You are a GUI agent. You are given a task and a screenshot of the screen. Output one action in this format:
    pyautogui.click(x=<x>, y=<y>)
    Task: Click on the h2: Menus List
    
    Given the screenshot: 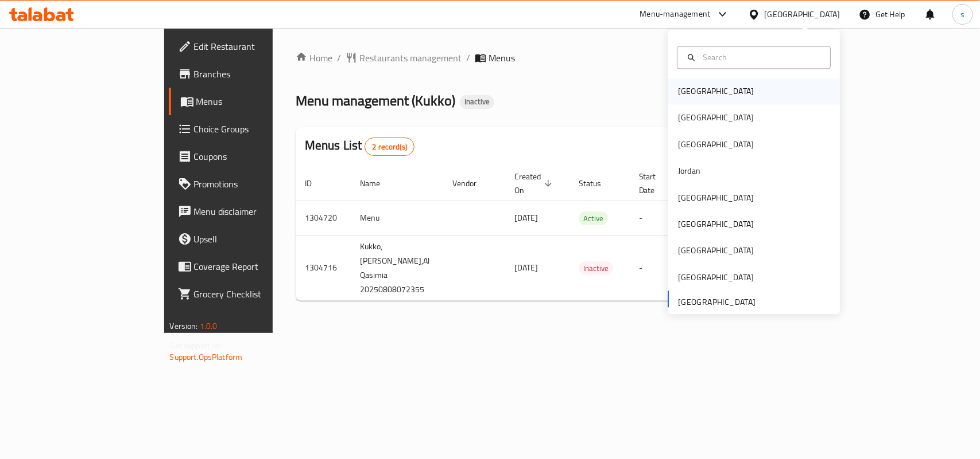 What is the action you would take?
    pyautogui.click(x=360, y=147)
    